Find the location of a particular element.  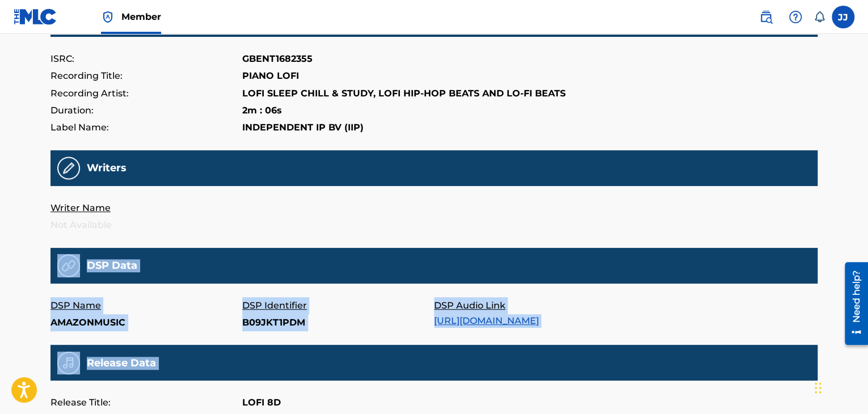

div: Open Resource Center is located at coordinates (20, 46).